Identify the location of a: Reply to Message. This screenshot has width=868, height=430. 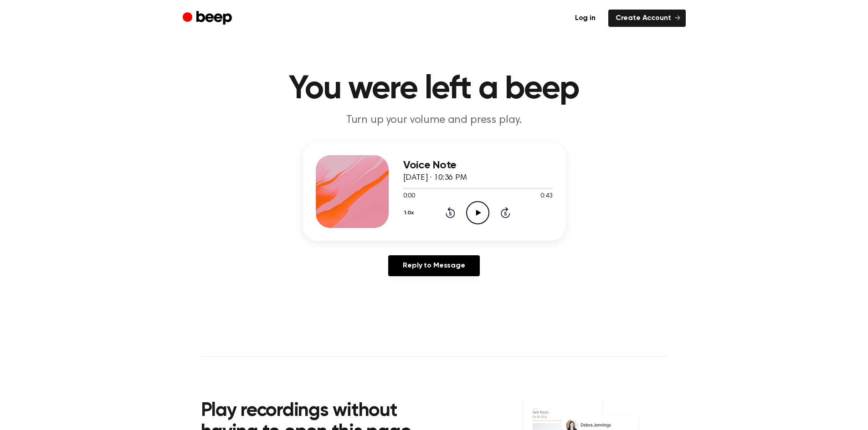
(434, 266).